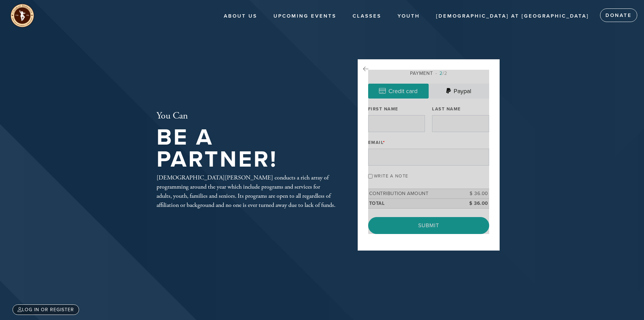  Describe the element at coordinates (619, 15) in the screenshot. I see `a: Donate` at that location.